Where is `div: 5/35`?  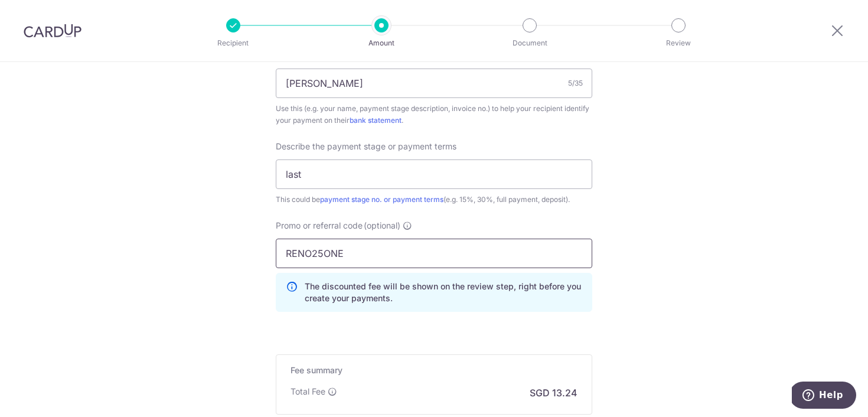 div: 5/35 is located at coordinates (575, 83).